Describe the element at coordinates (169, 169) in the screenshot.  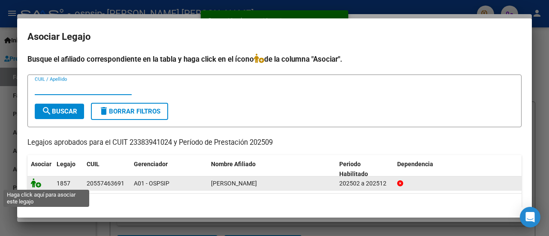
I see `datatable-header-cell: Gerenciador` at that location.